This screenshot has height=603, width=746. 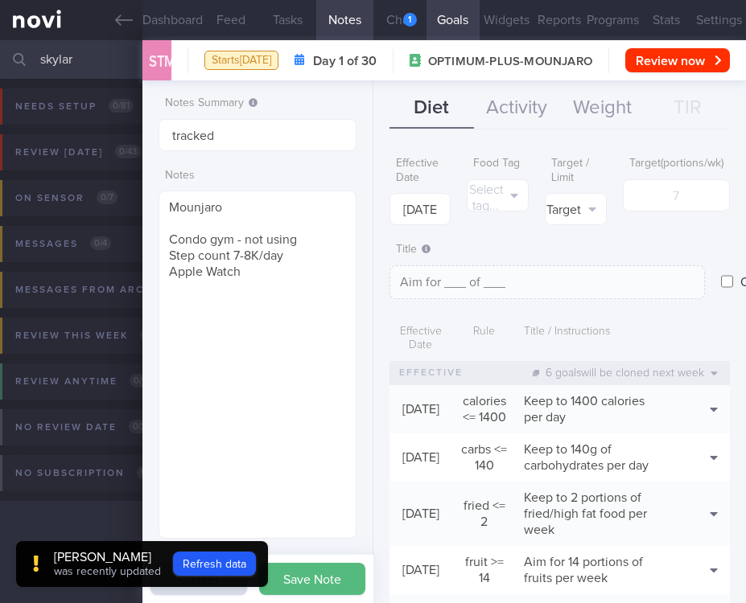 What do you see at coordinates (497, 195) in the screenshot?
I see `button: Select tag...` at bounding box center [497, 195].